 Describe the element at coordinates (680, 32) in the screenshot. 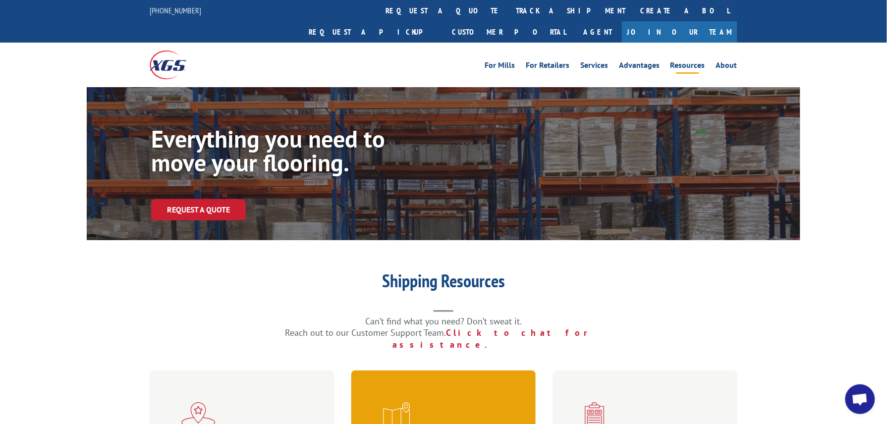

I see `a: Join Our Team` at that location.